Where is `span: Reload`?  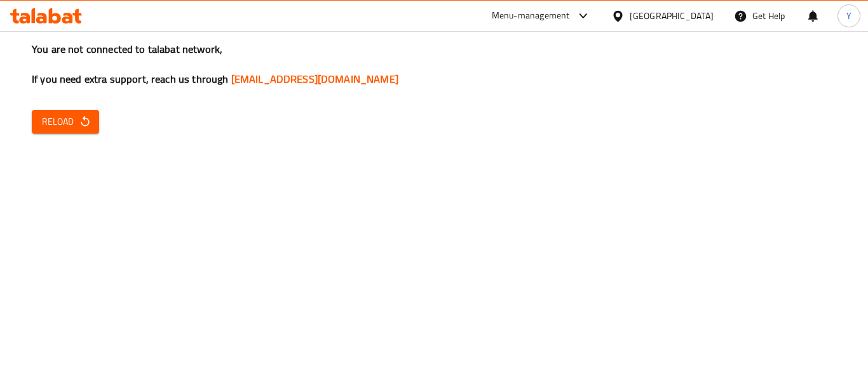 span: Reload is located at coordinates (66, 121).